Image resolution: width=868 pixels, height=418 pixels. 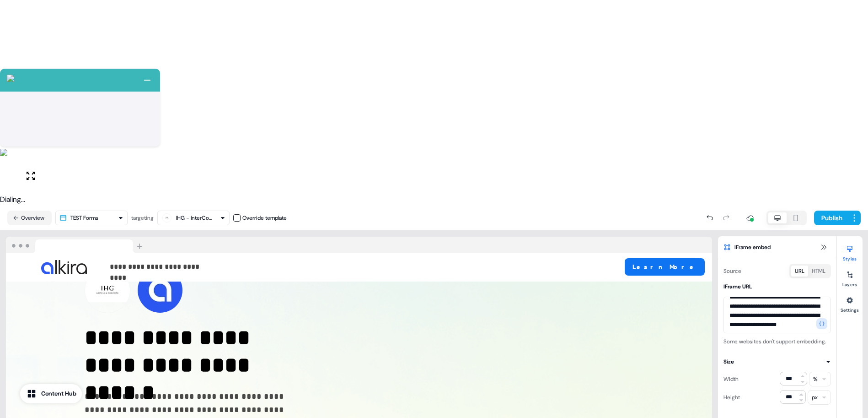 I want to click on div: targeting, so click(x=142, y=218).